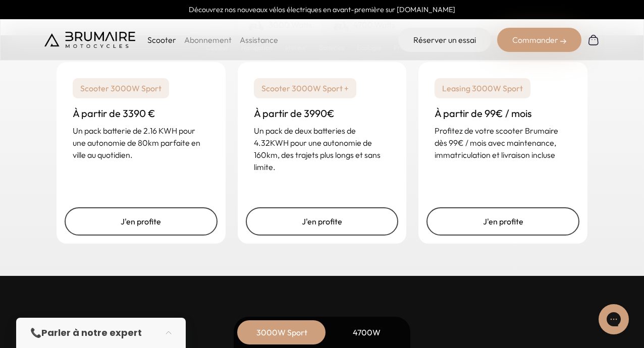 This screenshot has width=644, height=348. What do you see at coordinates (503, 114) in the screenshot?
I see `h3: À partir de 99€ / mois` at bounding box center [503, 114].